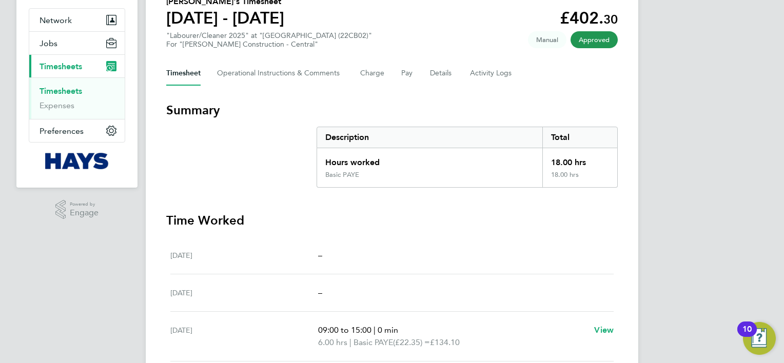 The width and height of the screenshot is (784, 363). Describe the element at coordinates (77, 210) in the screenshot. I see `a: Powered byEngage` at that location.